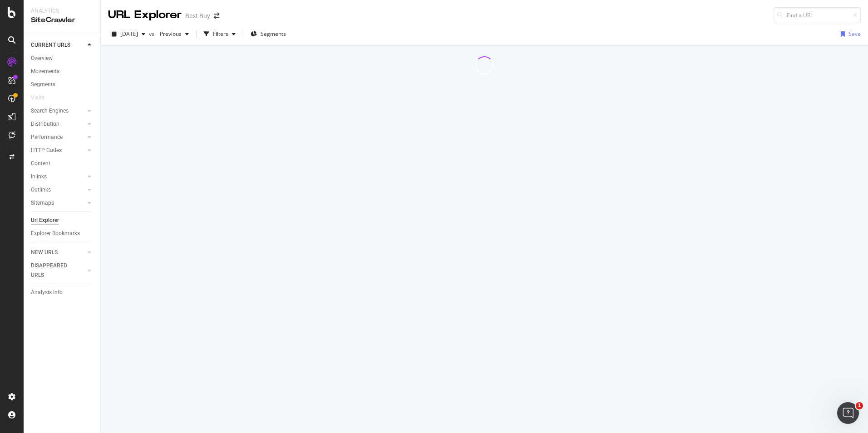 This screenshot has height=433, width=868. I want to click on span: 1, so click(859, 406).